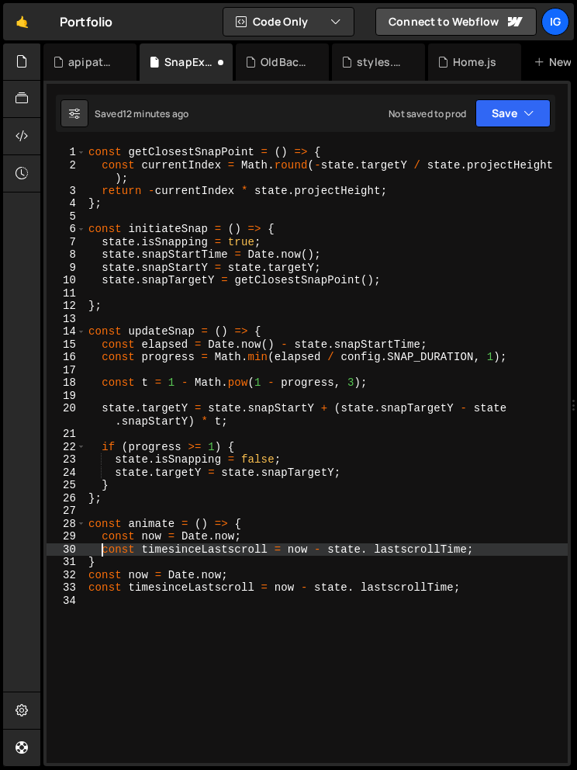  What do you see at coordinates (66, 357) in the screenshot?
I see `div: 16` at bounding box center [66, 357].